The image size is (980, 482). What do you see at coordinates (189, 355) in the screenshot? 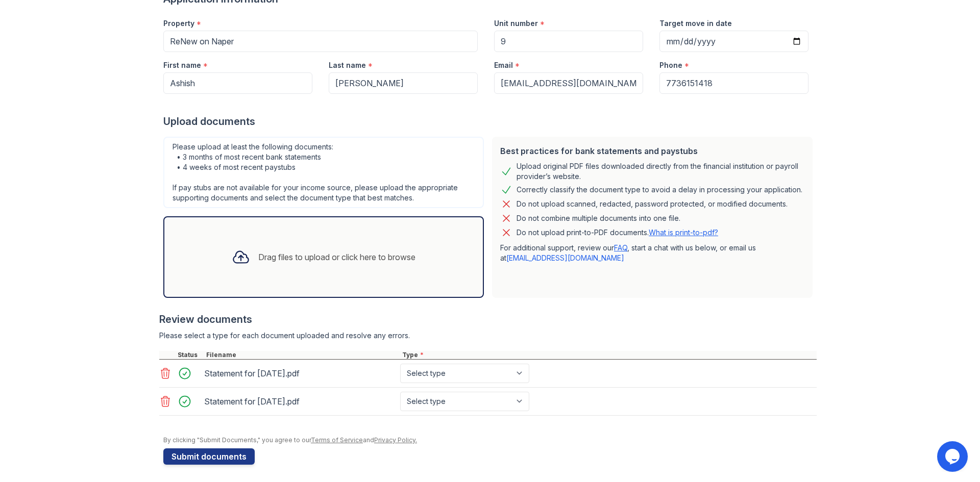
I see `div: Status` at bounding box center [189, 355].